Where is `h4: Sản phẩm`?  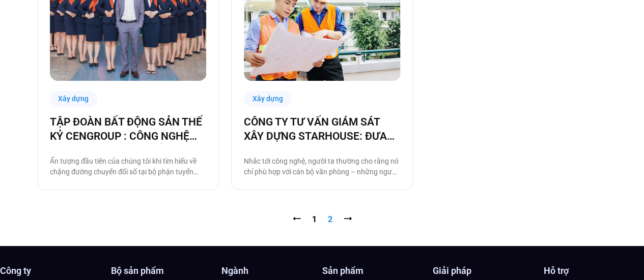 h4: Sản phẩm is located at coordinates (373, 271).